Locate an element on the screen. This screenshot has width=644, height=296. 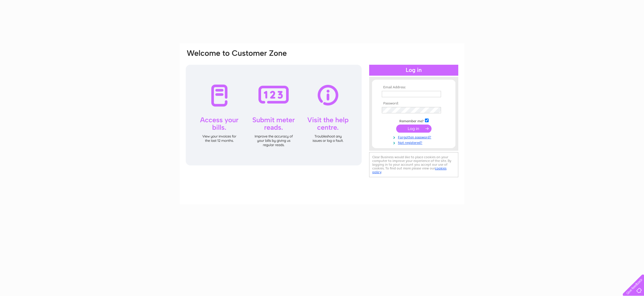
div: Clear Business would like to place cookies on your computer to improve your experience of the sit... is located at coordinates (414, 165).